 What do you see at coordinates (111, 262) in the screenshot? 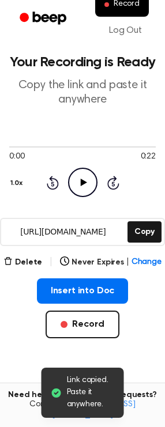
I see `button: Never Expires|Change` at bounding box center [111, 262].